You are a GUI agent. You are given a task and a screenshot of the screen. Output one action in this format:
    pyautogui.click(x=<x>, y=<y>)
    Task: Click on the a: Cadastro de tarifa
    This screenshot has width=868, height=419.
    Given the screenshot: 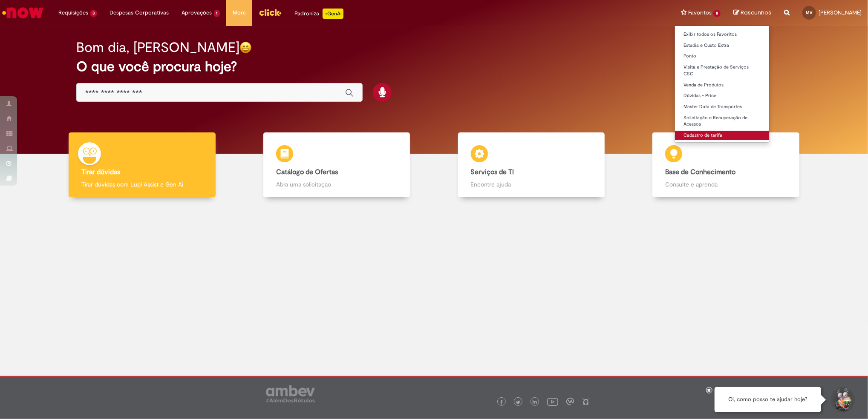 What is the action you would take?
    pyautogui.click(x=722, y=136)
    